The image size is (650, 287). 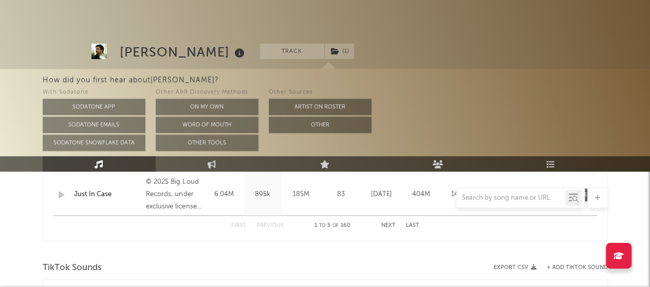 What do you see at coordinates (94, 143) in the screenshot?
I see `button: Sodatone Snowflake Data` at bounding box center [94, 143].